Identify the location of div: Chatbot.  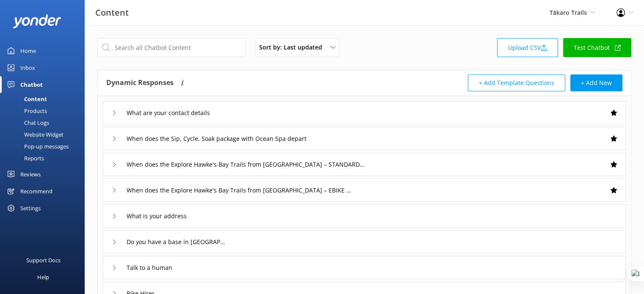
(32, 84).